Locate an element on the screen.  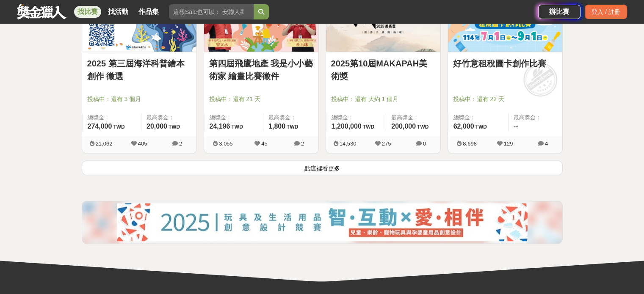
span: 62,000 is located at coordinates (464, 126).